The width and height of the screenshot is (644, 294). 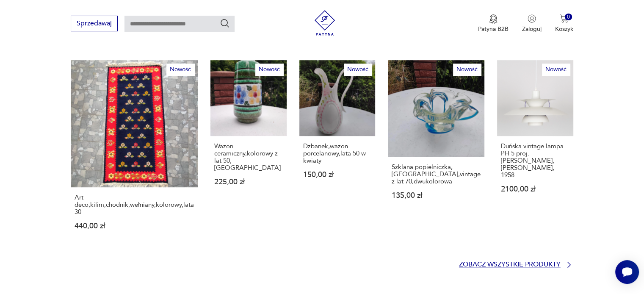 I want to click on p: 135,00 zł, so click(x=436, y=195).